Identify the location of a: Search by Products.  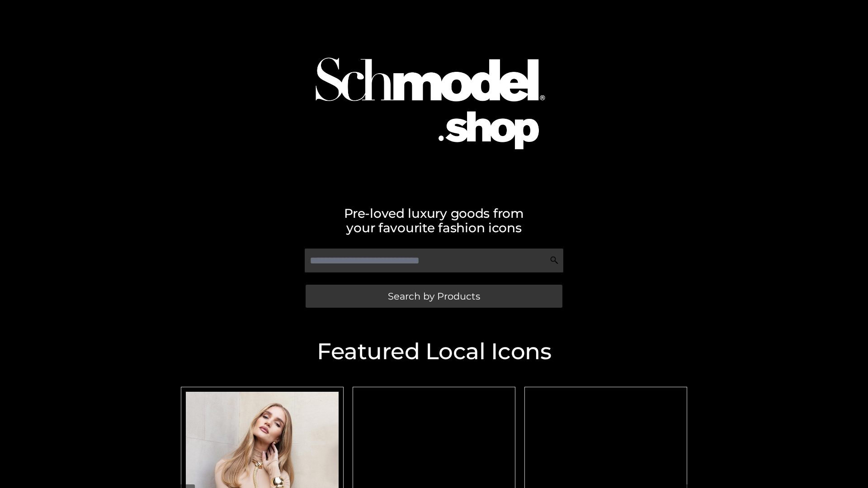
(434, 296).